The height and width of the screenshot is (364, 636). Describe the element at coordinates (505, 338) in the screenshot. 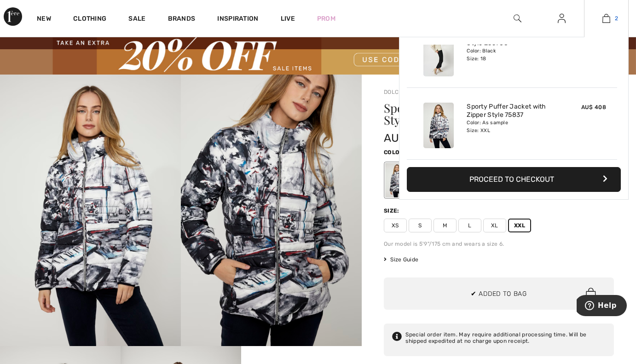

I see `div: Special order item. May require additional processing time. Will be shipped expedited at no charg...` at that location.